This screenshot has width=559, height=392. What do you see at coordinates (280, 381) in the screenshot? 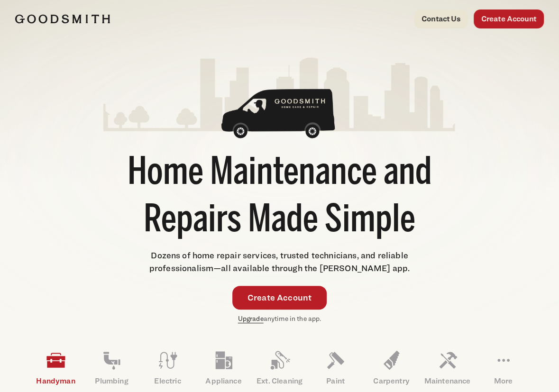
I see `p: Ext. Cleaning` at bounding box center [280, 381].